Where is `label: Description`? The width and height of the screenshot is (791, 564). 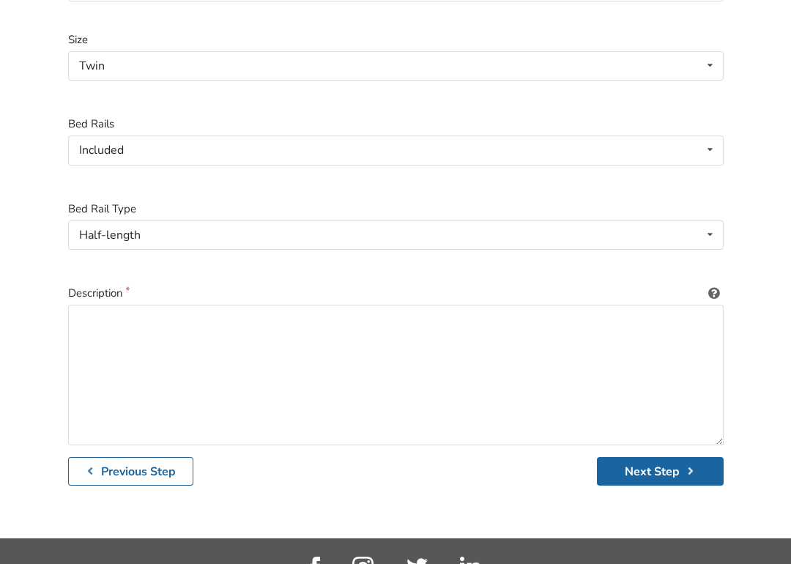
label: Description is located at coordinates (395, 293).